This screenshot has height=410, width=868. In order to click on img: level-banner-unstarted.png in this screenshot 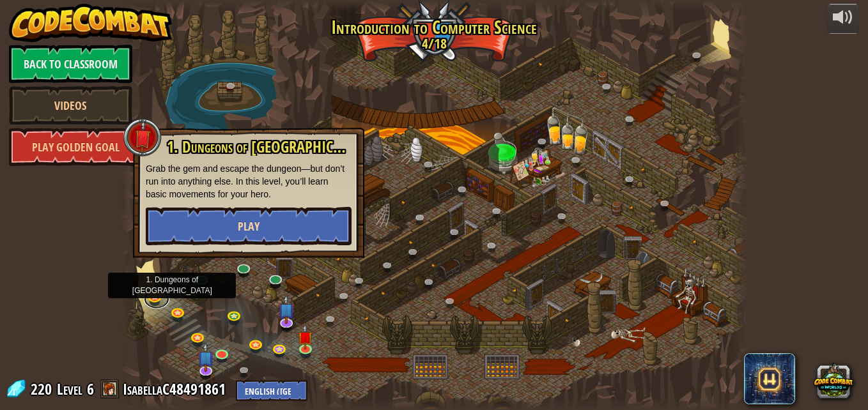, I will do `click(305, 337)`.